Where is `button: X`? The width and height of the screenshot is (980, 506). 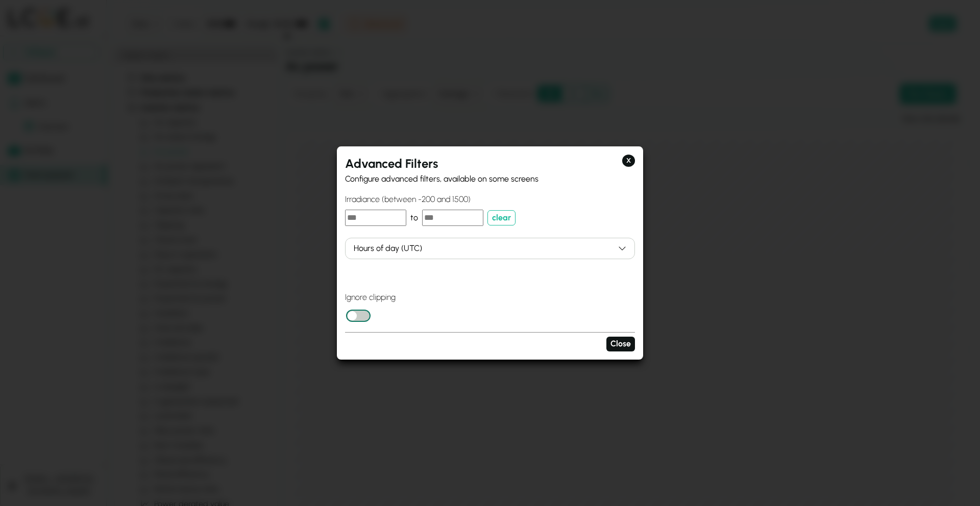
button: X is located at coordinates (628, 161).